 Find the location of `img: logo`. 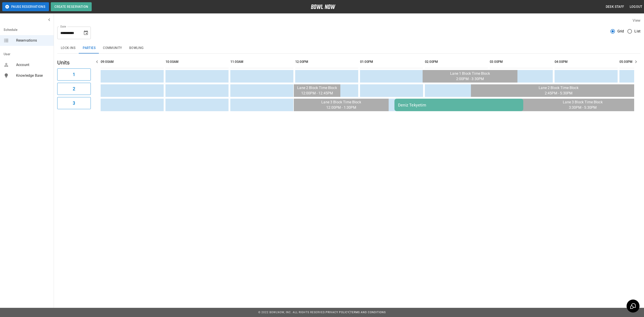

img: logo is located at coordinates (323, 7).